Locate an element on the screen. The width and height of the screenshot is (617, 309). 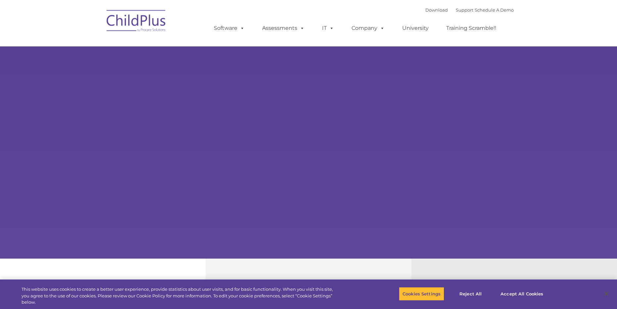
a: Support is located at coordinates (465, 10).